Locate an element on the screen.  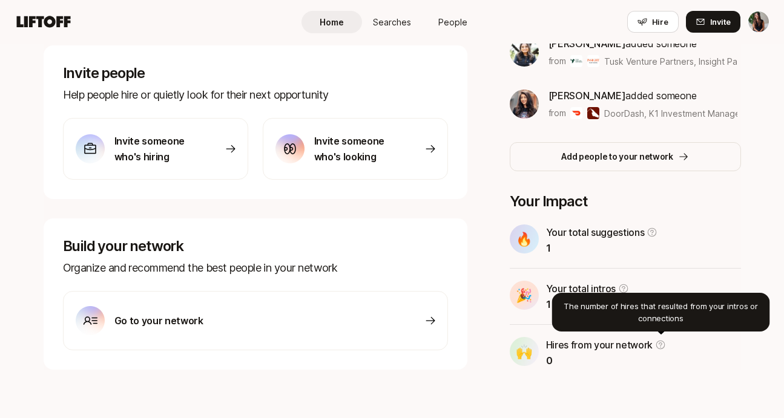
p: The number of hires that resulted from your intros or connections is located at coordinates (661, 312).